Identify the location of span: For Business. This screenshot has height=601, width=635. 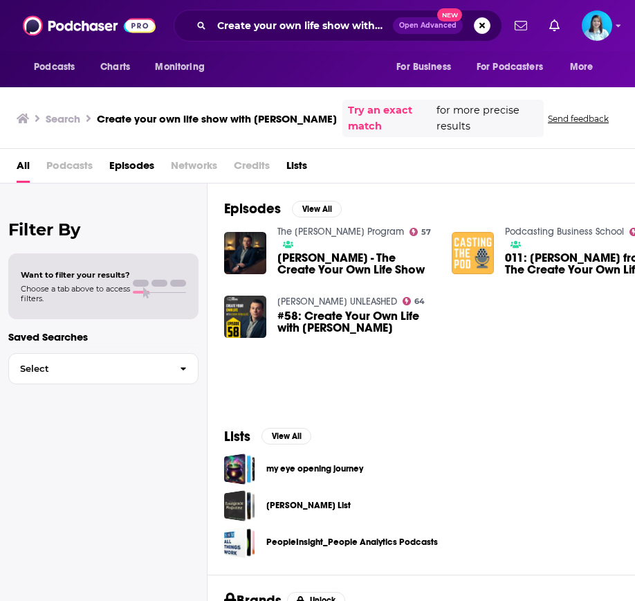
(424, 67).